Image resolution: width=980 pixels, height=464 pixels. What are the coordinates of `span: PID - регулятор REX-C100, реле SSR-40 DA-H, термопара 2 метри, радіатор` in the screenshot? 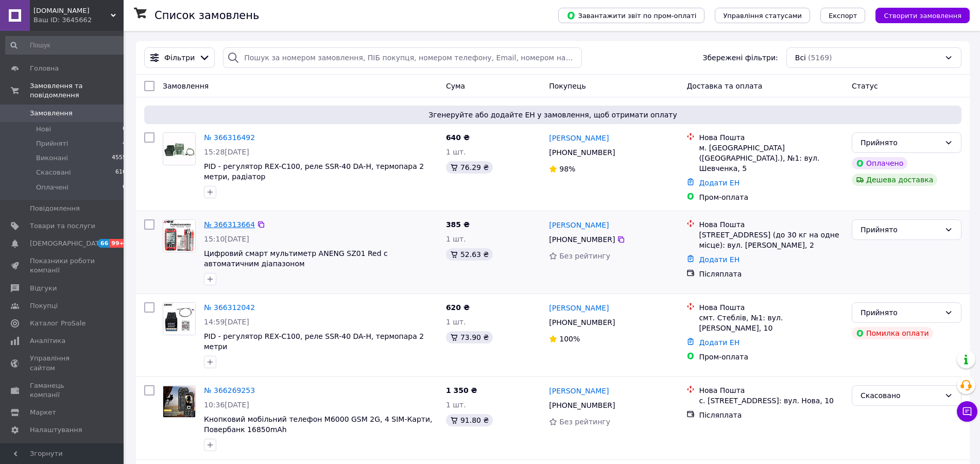 It's located at (314, 171).